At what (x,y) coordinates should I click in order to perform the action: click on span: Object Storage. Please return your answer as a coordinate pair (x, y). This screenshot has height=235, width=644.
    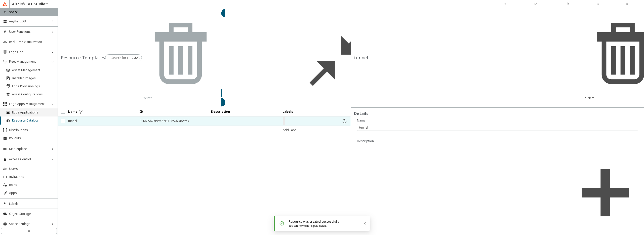
    Looking at the image, I should click on (32, 214).